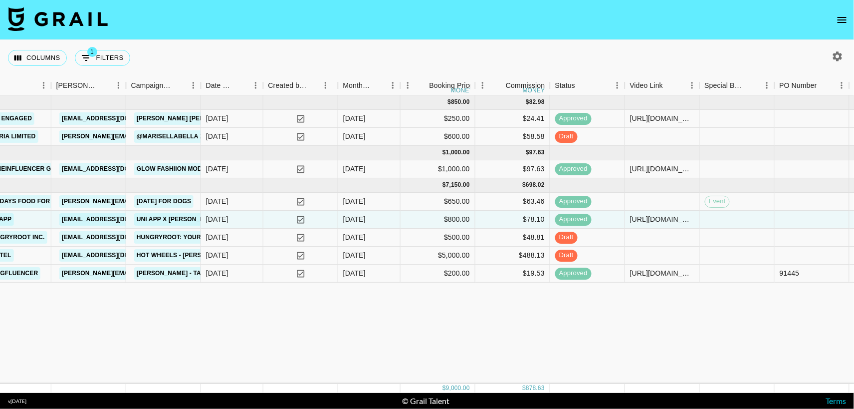 This screenshot has height=409, width=854. Describe the element at coordinates (220, 85) in the screenshot. I see `div: Date Created` at that location.